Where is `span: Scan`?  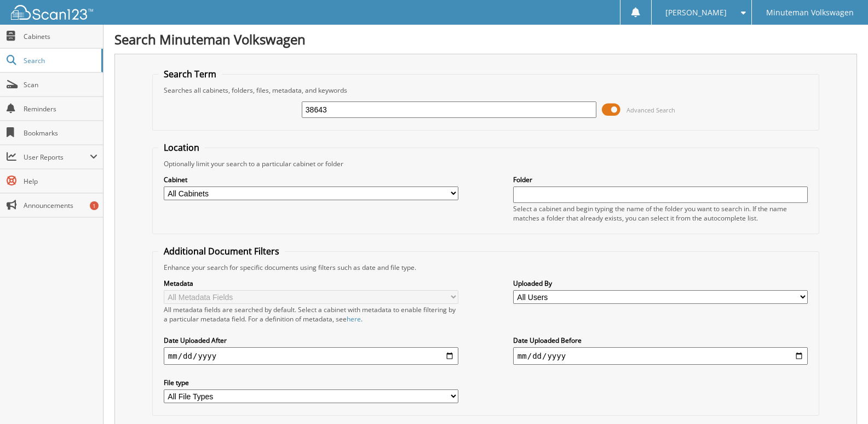
span: Scan is located at coordinates (61, 85).